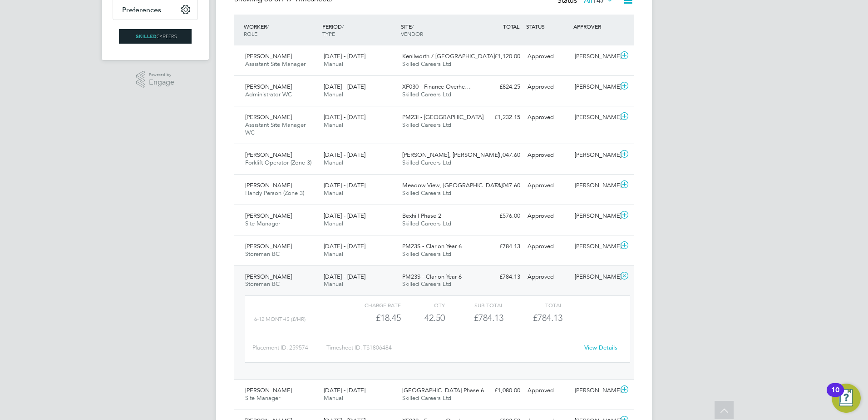  What do you see at coordinates (547, 27) in the screenshot?
I see `div: STATUS` at bounding box center [547, 27].